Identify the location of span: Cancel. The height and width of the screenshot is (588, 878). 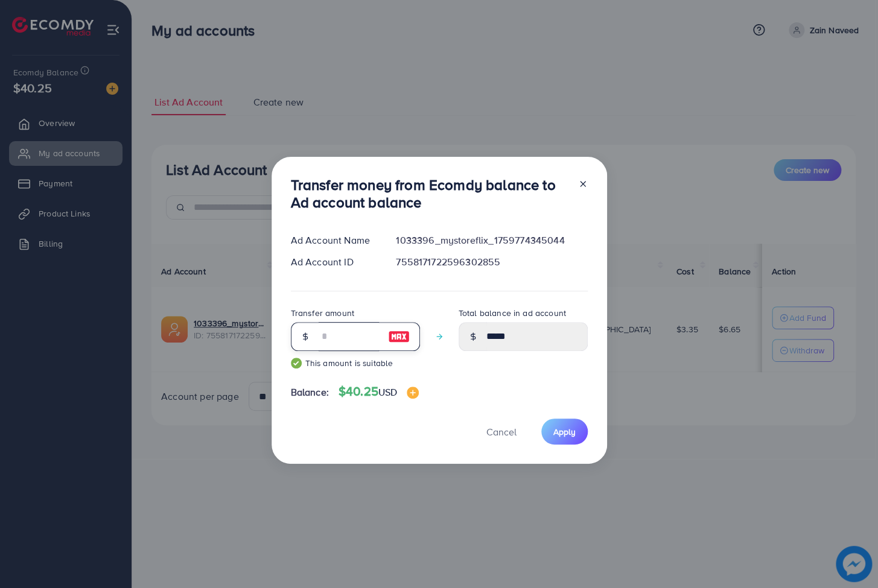
(502, 432).